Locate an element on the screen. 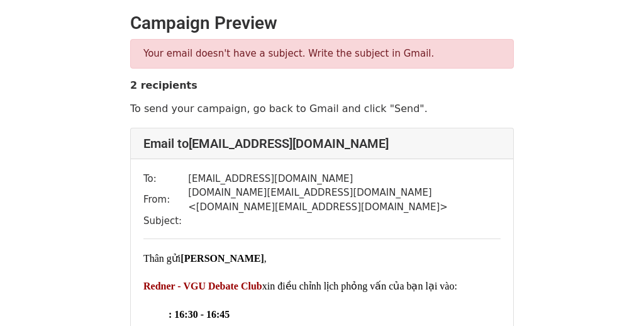  td: To: is located at coordinates (165, 178).